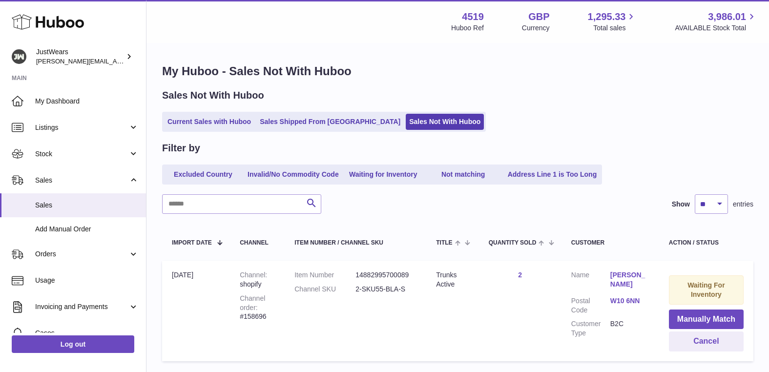 The height and width of the screenshot is (372, 769). What do you see at coordinates (680, 204) in the screenshot?
I see `label: Show` at bounding box center [680, 204].